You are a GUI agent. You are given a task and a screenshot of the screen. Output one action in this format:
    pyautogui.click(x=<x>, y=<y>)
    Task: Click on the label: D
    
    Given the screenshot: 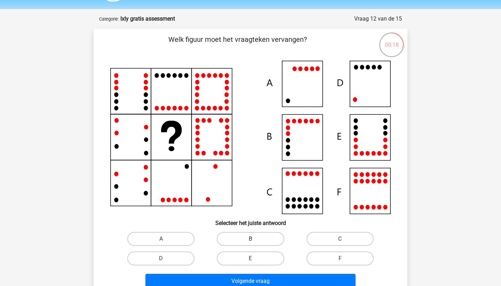 What is the action you would take?
    pyautogui.click(x=161, y=258)
    